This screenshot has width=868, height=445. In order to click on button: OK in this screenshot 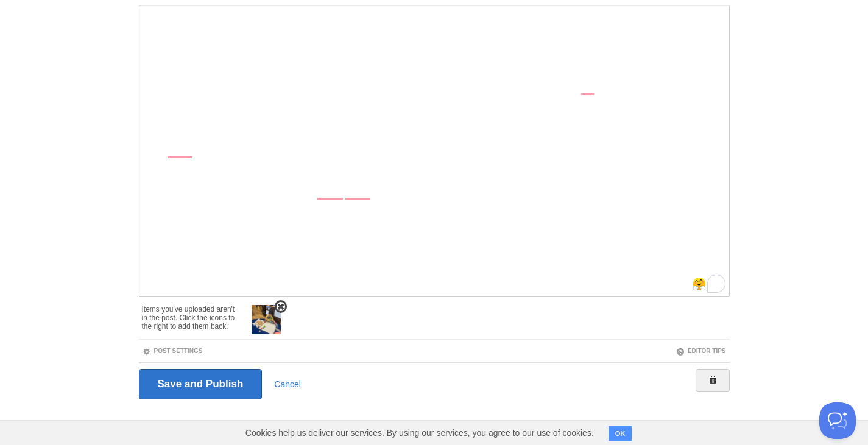, I will do `click(620, 434)`.